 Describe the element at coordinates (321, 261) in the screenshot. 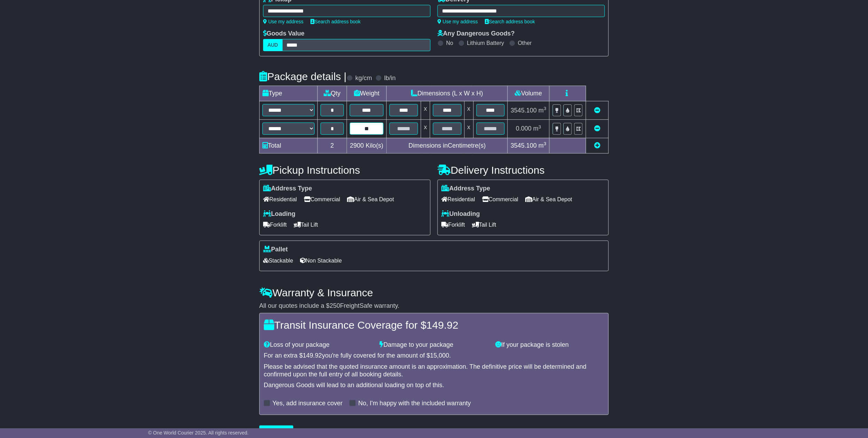

I see `span: Non Stackable` at that location.